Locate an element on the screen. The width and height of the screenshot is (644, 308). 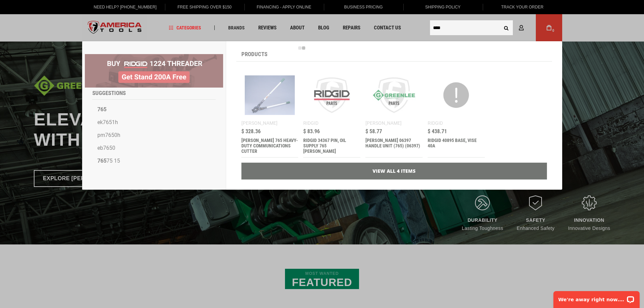
a: Categories is located at coordinates (185, 28).